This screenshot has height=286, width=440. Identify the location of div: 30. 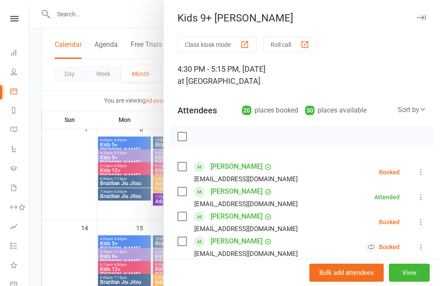
(310, 111).